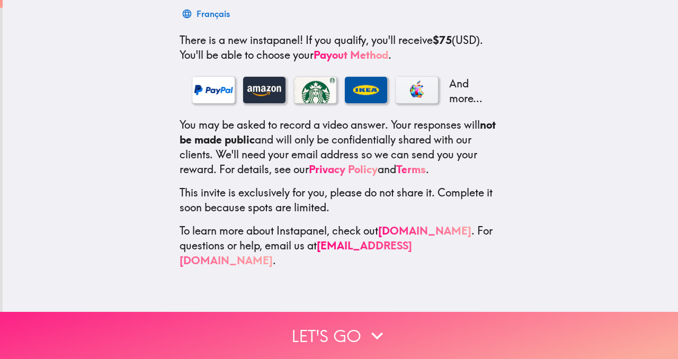  I want to click on p: You may be asked to record a video answer. Your responses will and will only be confidentially sh..., so click(341, 147).